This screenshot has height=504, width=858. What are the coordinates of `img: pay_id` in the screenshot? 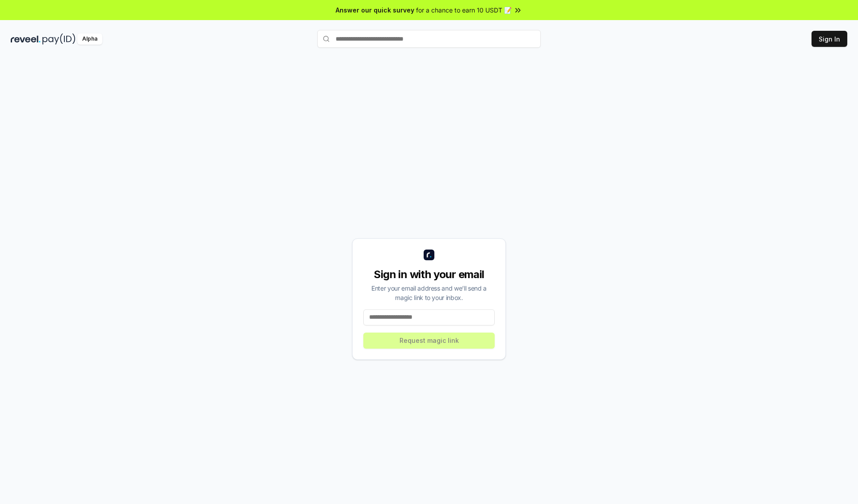 It's located at (59, 39).